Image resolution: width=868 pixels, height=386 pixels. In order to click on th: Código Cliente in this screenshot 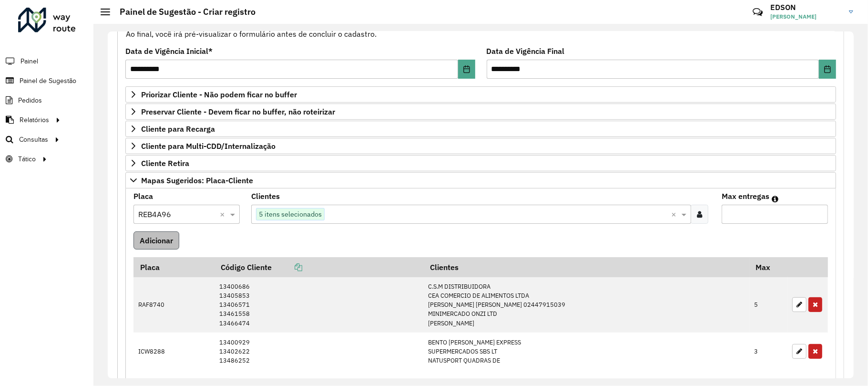, I will do `click(318, 267)`.